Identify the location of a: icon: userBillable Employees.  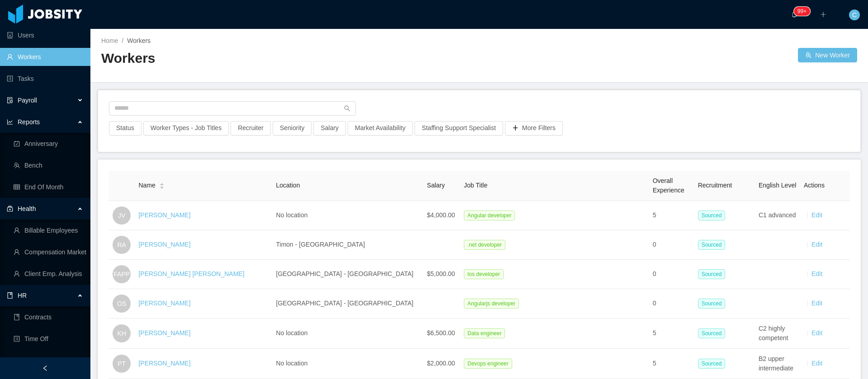
(48, 230).